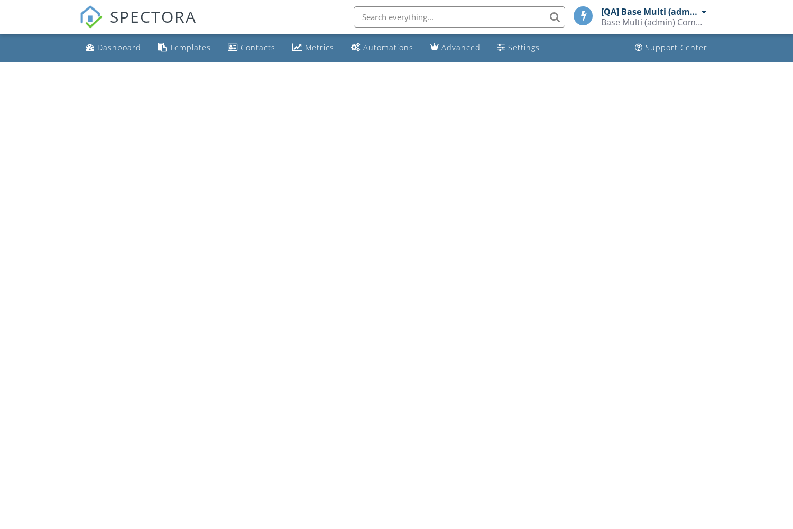 Image resolution: width=793 pixels, height=529 pixels. What do you see at coordinates (258, 47) in the screenshot?
I see `div: Contacts` at bounding box center [258, 47].